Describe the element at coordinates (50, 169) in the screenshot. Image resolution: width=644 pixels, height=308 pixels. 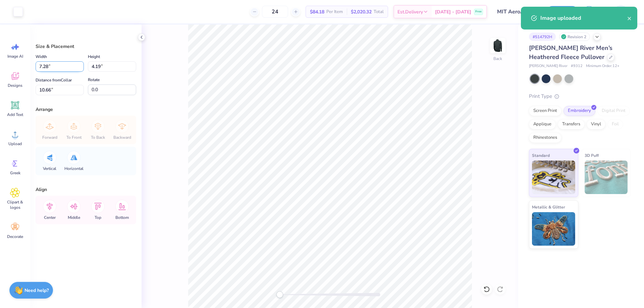
I see `span: Vertical` at that location.